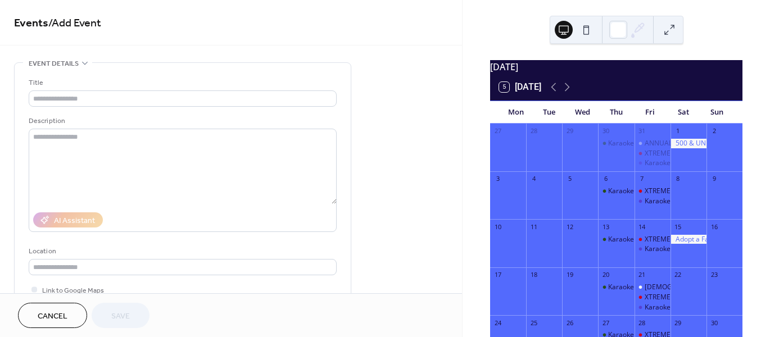  I want to click on span: Event details, so click(53, 63).